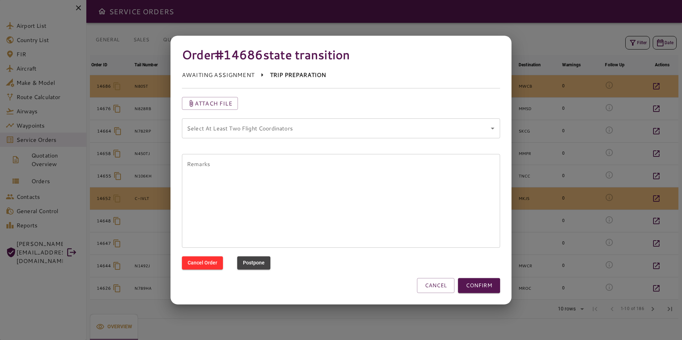  What do you see at coordinates (479, 286) in the screenshot?
I see `button: CONFIRM` at bounding box center [479, 286].